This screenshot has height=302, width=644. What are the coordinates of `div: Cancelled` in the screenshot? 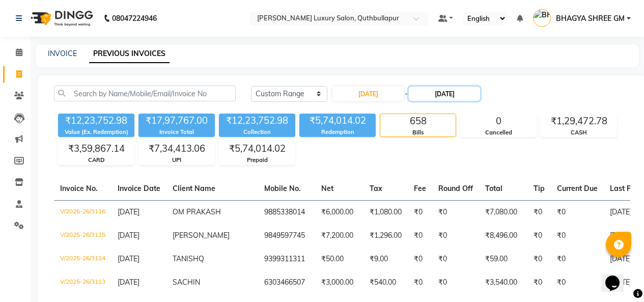 It's located at (498, 132).